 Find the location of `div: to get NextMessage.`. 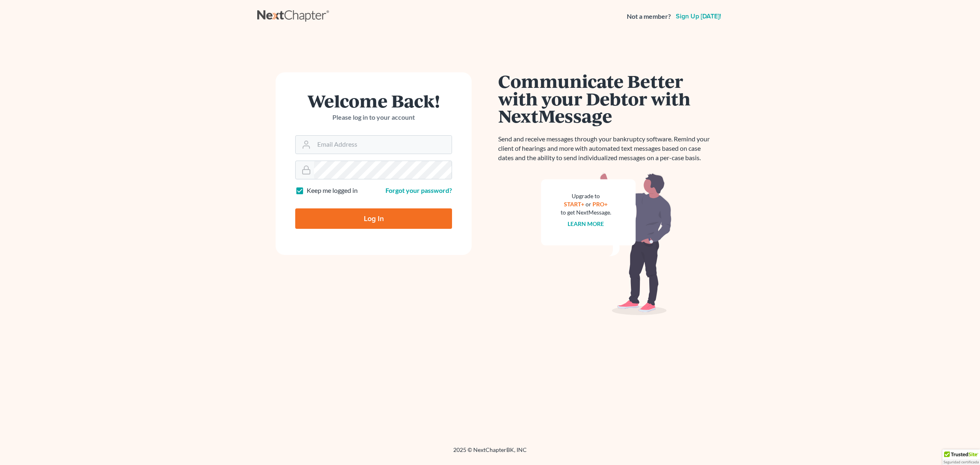

div: to get NextMessage. is located at coordinates (586, 212).